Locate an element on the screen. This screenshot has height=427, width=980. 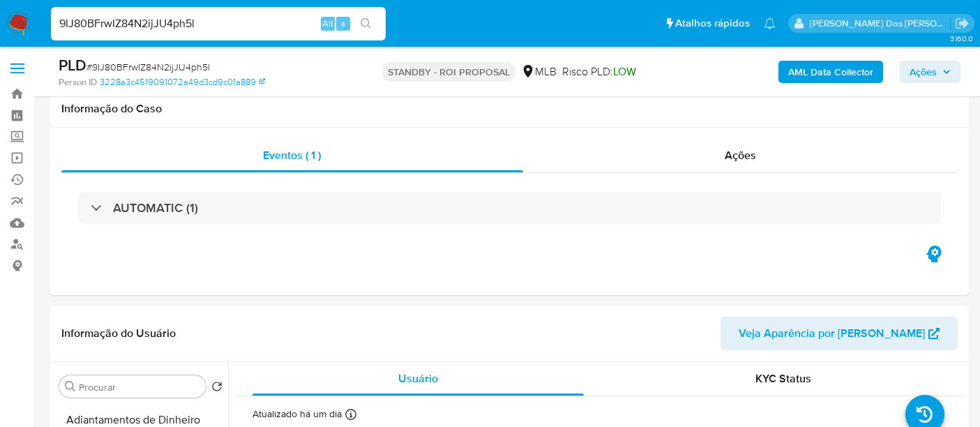
div: AUTOMATIC (1) is located at coordinates (509, 208).